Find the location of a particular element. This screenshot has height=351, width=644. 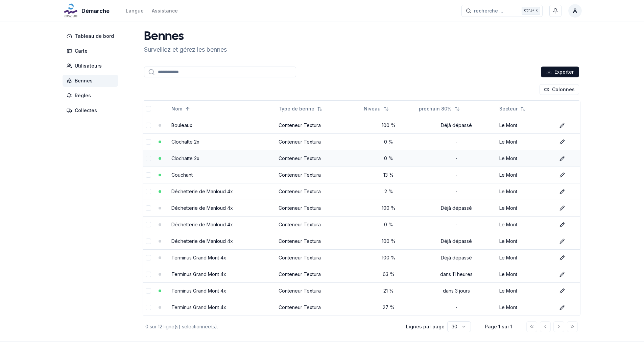

span: Type de benne is located at coordinates (297, 109).